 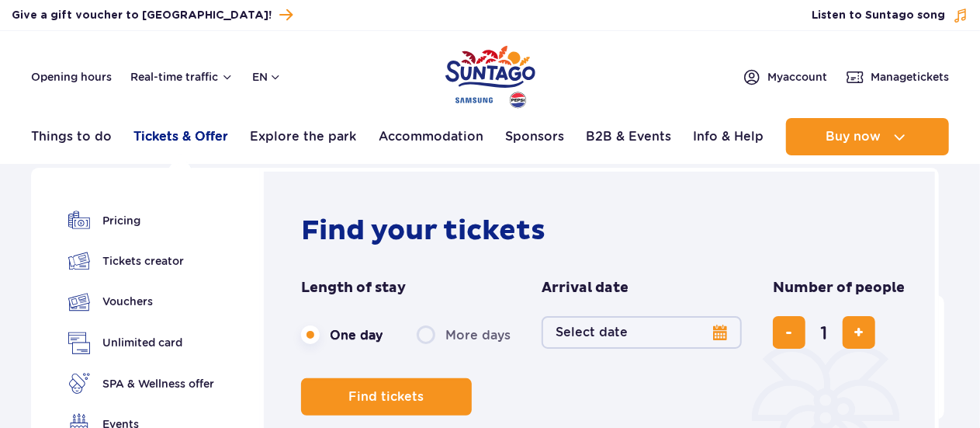 What do you see at coordinates (423, 230) in the screenshot?
I see `strong: Find your tickets` at bounding box center [423, 230].